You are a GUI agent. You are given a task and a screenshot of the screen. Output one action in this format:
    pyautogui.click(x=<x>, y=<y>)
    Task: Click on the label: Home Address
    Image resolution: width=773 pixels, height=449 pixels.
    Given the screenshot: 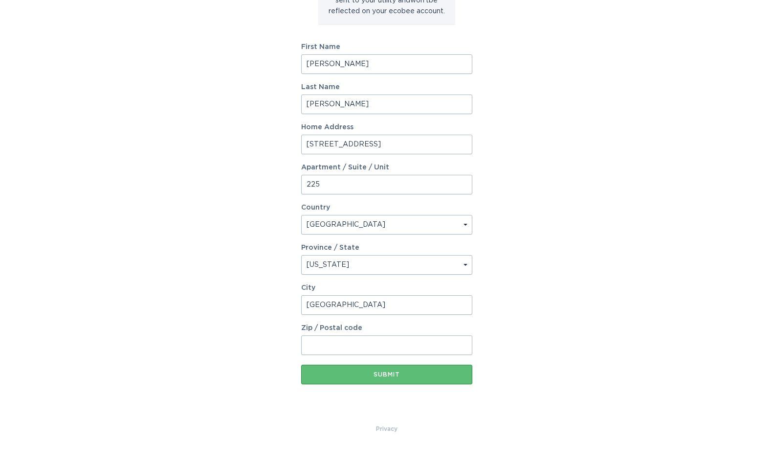 What is the action you would take?
    pyautogui.click(x=387, y=127)
    